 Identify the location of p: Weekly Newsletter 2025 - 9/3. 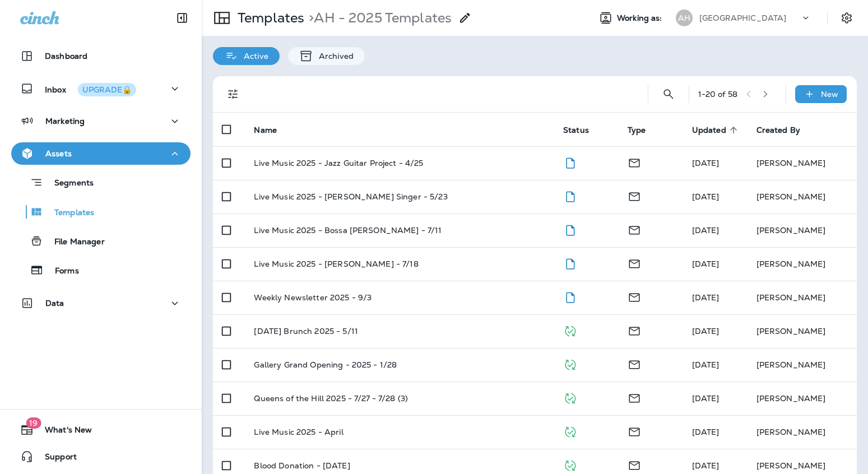
(313, 297).